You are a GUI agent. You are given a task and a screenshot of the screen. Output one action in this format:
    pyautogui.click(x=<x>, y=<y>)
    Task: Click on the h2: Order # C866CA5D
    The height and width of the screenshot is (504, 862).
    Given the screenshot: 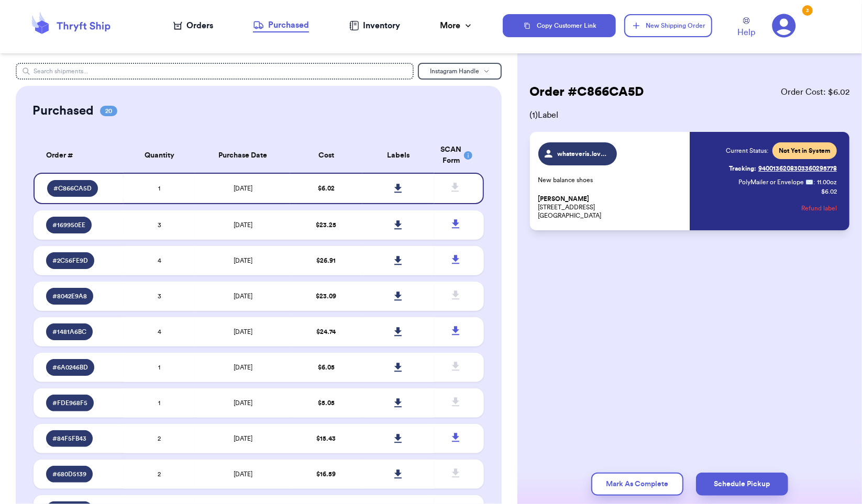 What is the action you would take?
    pyautogui.click(x=587, y=92)
    